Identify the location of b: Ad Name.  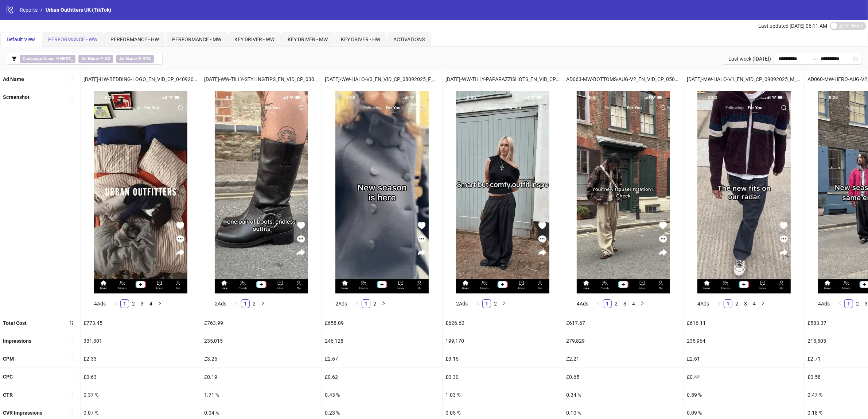
(90, 59).